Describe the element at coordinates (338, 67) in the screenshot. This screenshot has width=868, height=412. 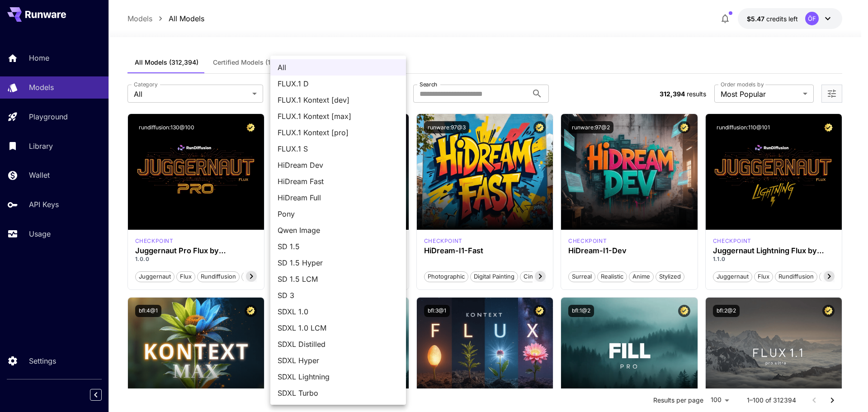
I see `span: All` at that location.